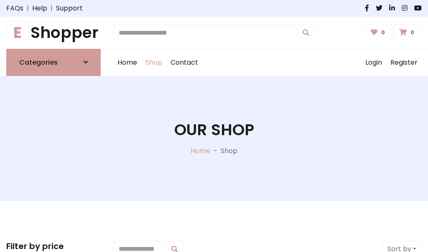 This screenshot has width=428, height=252. I want to click on a: EShopper, so click(53, 33).